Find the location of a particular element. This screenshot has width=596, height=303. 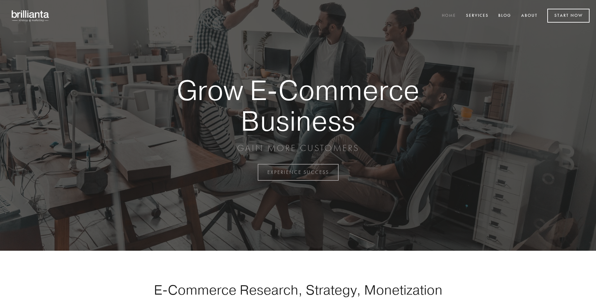

h1: E-Commerce Research, Strategy, Monetization is located at coordinates (298, 290).